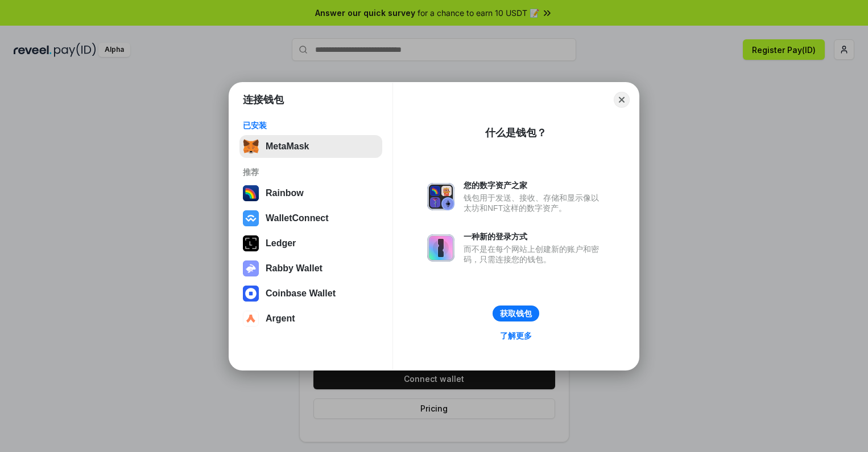 Image resolution: width=868 pixels, height=452 pixels. What do you see at coordinates (310, 125) in the screenshot?
I see `div: 已安装` at bounding box center [310, 125].